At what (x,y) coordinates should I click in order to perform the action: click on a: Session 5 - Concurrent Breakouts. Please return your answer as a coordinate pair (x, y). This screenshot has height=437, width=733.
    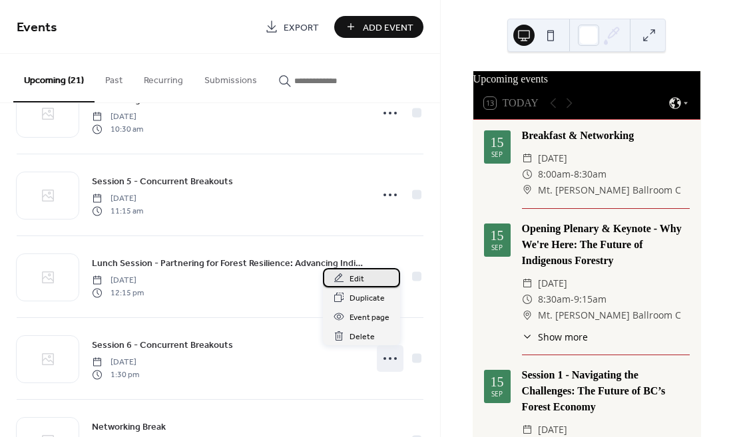
    Looking at the image, I should click on (162, 181).